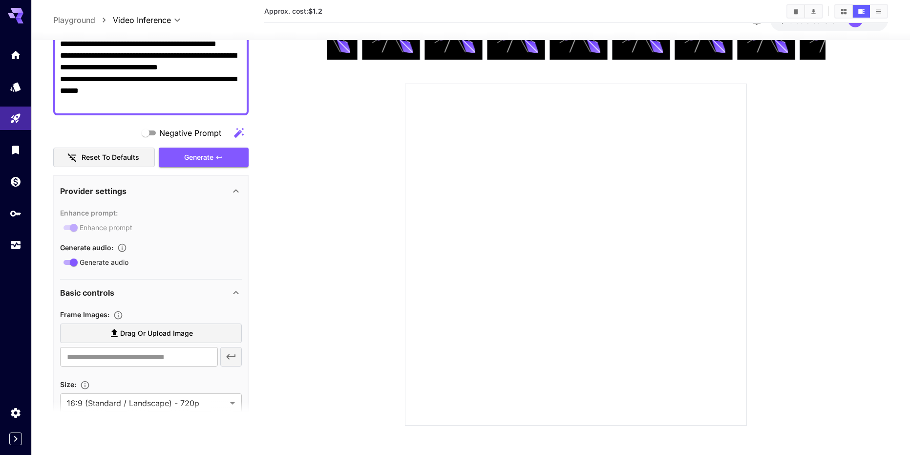  What do you see at coordinates (315, 11) in the screenshot?
I see `b: $1.2` at bounding box center [315, 11].